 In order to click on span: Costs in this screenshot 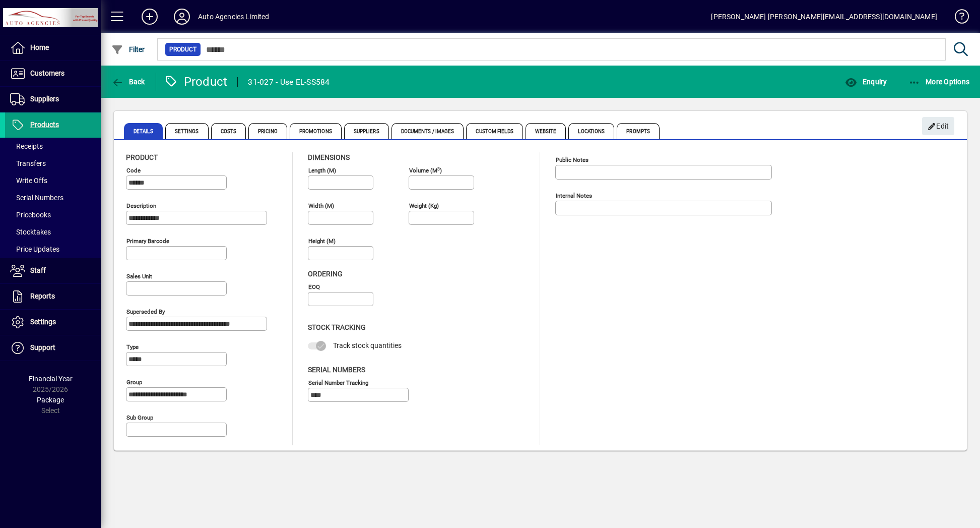, I will do `click(229, 131)`.